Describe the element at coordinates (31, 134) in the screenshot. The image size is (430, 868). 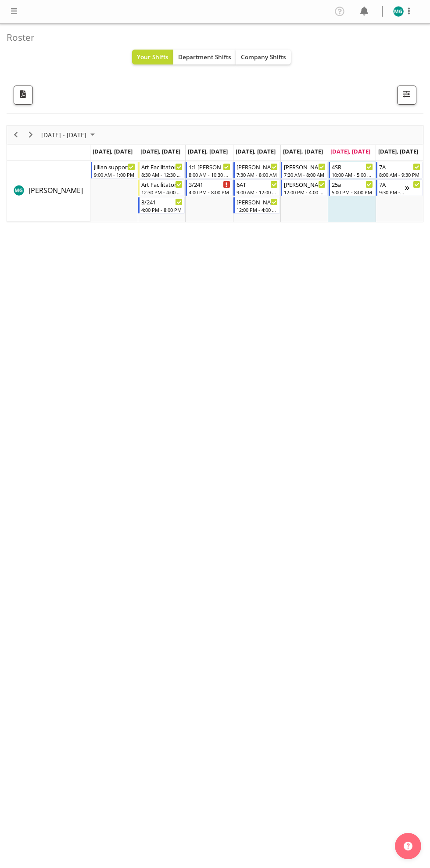
I see `button: Next` at that location.